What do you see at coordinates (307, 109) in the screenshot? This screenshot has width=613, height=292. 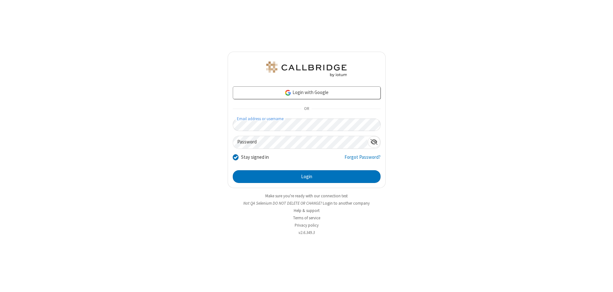 I see `span: OR` at bounding box center [307, 109].